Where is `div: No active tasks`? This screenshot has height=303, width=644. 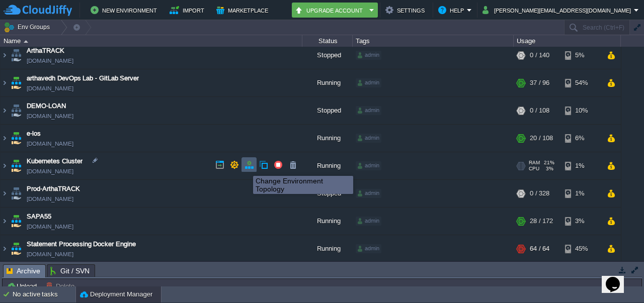 div: No active tasks is located at coordinates (44, 295).